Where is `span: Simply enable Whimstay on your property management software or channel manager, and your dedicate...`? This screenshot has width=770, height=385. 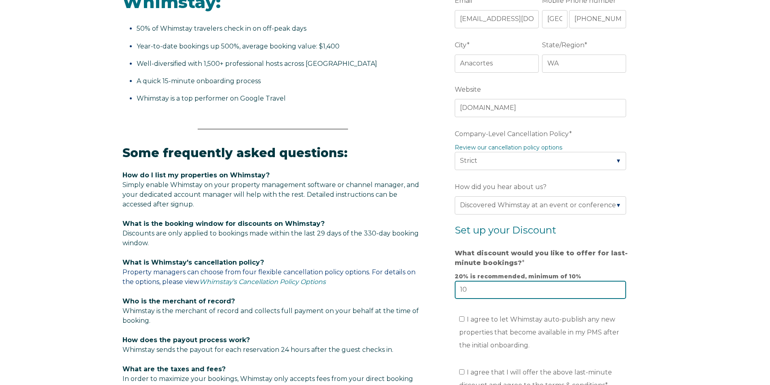 span: Simply enable Whimstay on your property management software or channel manager, and your dedicate... is located at coordinates (271, 194).